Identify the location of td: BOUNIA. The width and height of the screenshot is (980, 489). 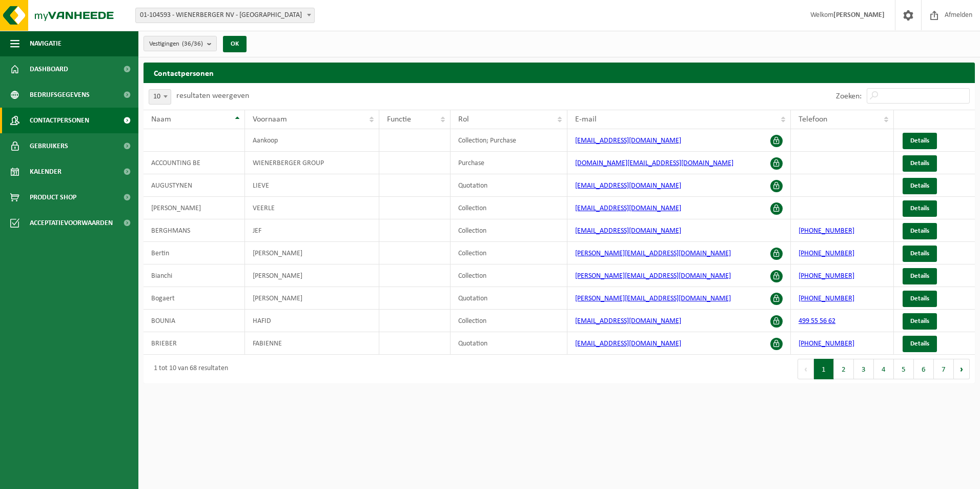
(195, 321).